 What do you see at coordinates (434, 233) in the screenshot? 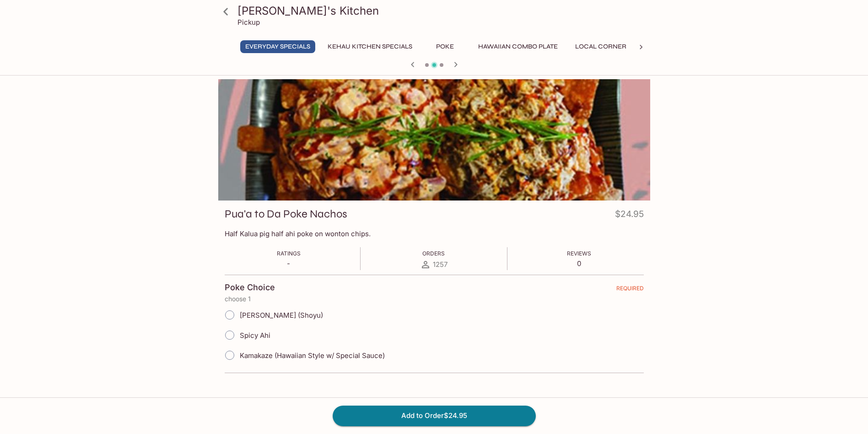
I see `p: Half Kalua pig half ahi poke on wonton chips.` at bounding box center [434, 233].